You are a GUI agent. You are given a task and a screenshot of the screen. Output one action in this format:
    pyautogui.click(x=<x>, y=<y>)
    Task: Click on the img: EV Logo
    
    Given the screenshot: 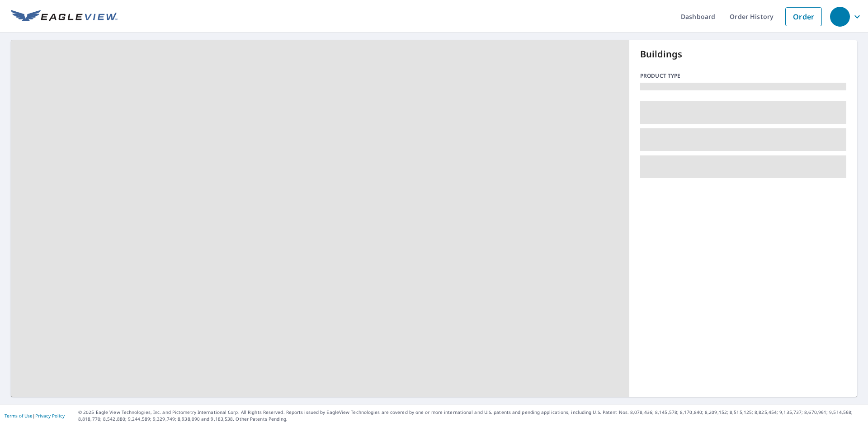 What is the action you would take?
    pyautogui.click(x=64, y=17)
    